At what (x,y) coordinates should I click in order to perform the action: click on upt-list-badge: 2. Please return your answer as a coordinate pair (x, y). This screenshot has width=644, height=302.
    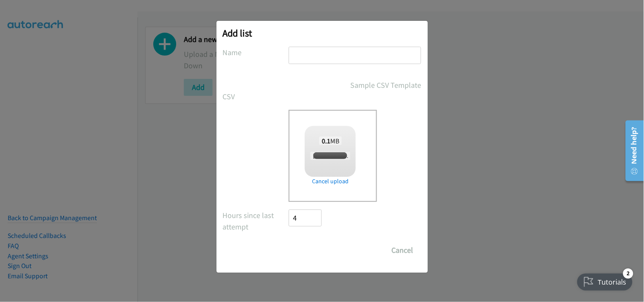
    Looking at the image, I should click on (56, 8).